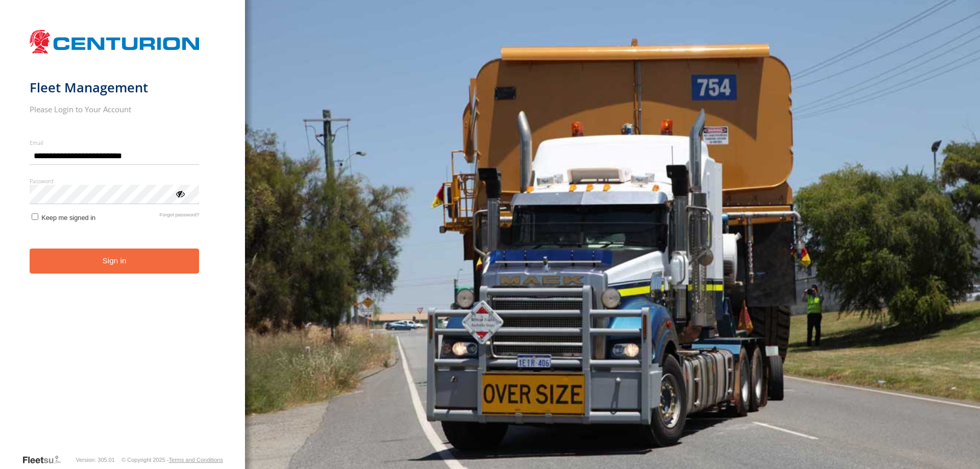 The height and width of the screenshot is (469, 980). I want to click on a: Visit our Website, so click(45, 460).